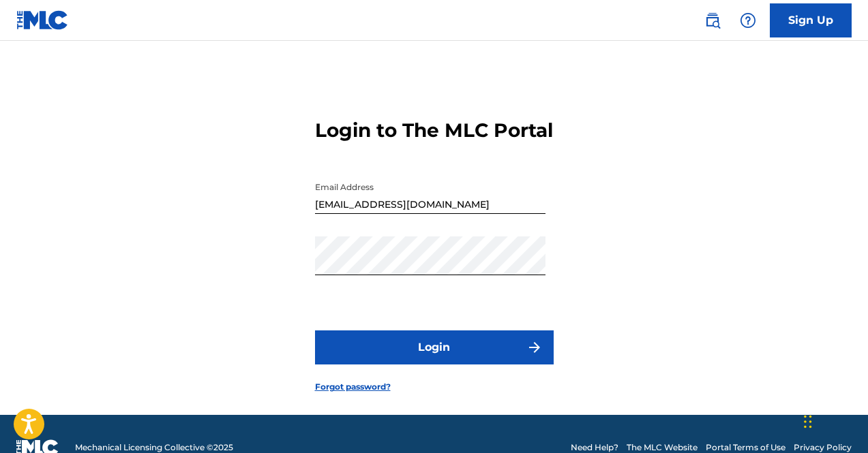  What do you see at coordinates (748, 21) in the screenshot?
I see `div: Help` at bounding box center [748, 21].